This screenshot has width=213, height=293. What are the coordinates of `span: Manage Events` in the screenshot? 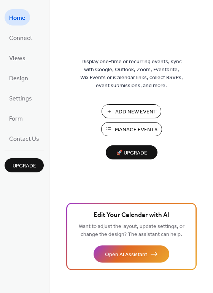 It's located at (136, 130).